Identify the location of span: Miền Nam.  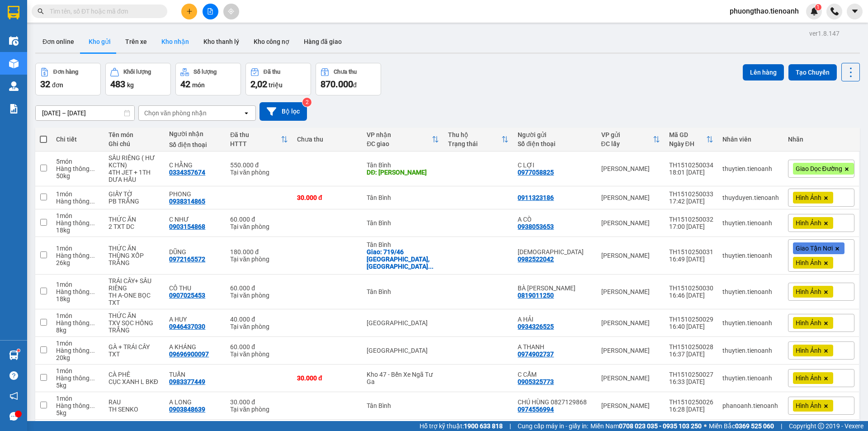
(646, 426).